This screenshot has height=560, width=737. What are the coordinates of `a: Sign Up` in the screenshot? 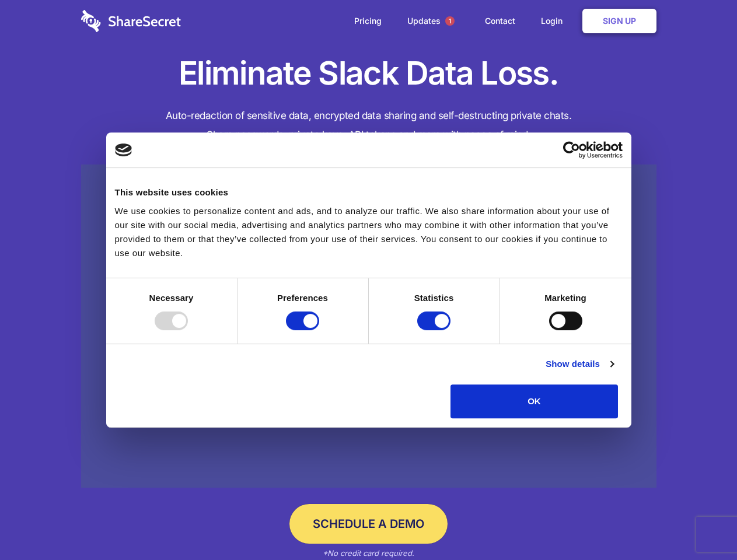 It's located at (619, 21).